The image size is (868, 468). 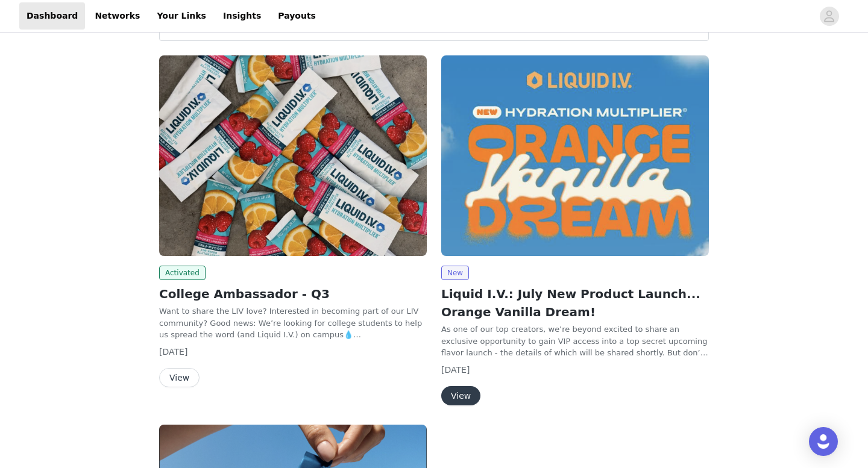 What do you see at coordinates (823, 442) in the screenshot?
I see `div: Open Intercom Messenger` at bounding box center [823, 442].